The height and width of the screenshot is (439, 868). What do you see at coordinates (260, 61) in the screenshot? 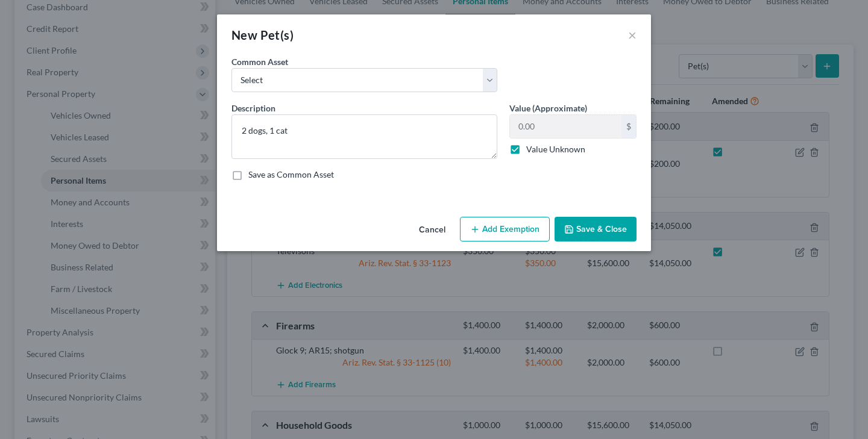
I see `label: Common Asset` at bounding box center [260, 61].